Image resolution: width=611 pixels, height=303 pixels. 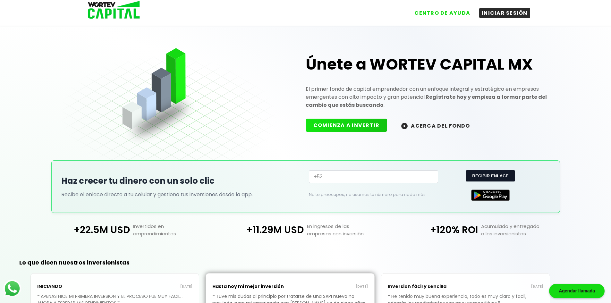 What do you see at coordinates (174, 230) in the screenshot?
I see `p: Invertidos en emprendimientos` at bounding box center [174, 230].